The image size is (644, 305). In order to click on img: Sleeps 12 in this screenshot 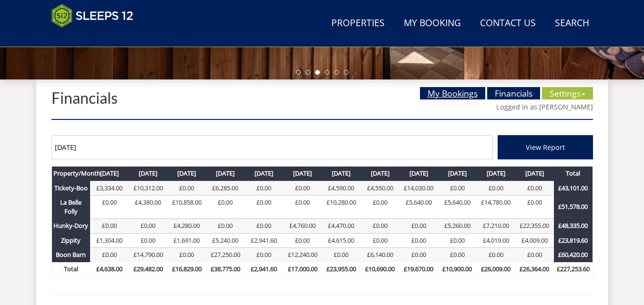, I will do `click(92, 15)`.